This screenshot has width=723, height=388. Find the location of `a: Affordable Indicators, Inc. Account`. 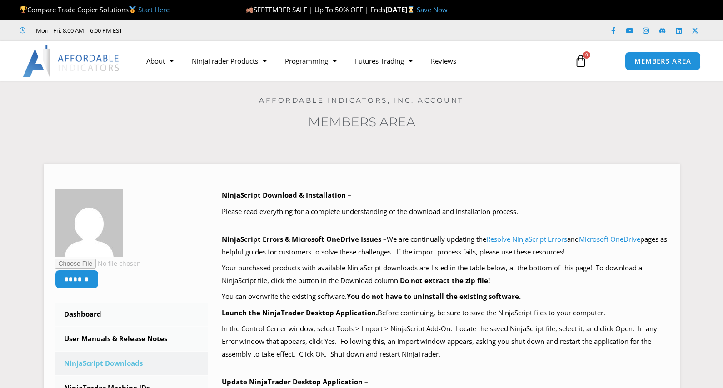

a: Affordable Indicators, Inc. Account is located at coordinates (362, 100).